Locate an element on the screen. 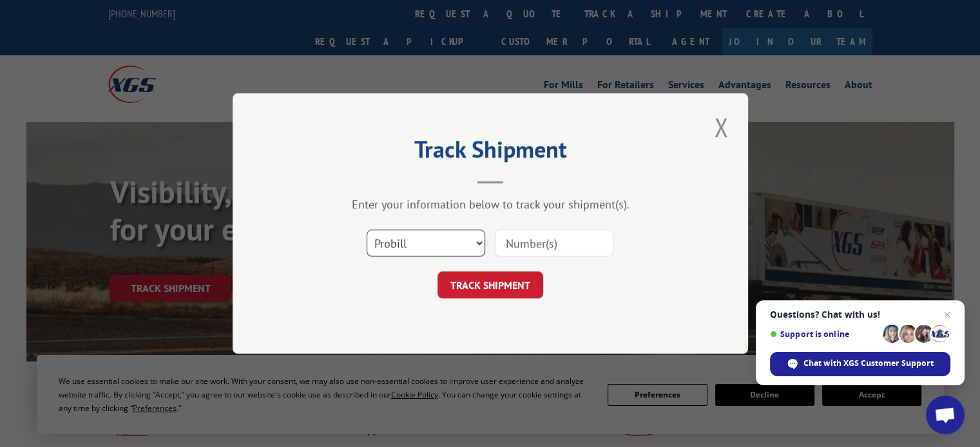 Image resolution: width=980 pixels, height=447 pixels. span: Questions? Chat with us! is located at coordinates (860, 315).